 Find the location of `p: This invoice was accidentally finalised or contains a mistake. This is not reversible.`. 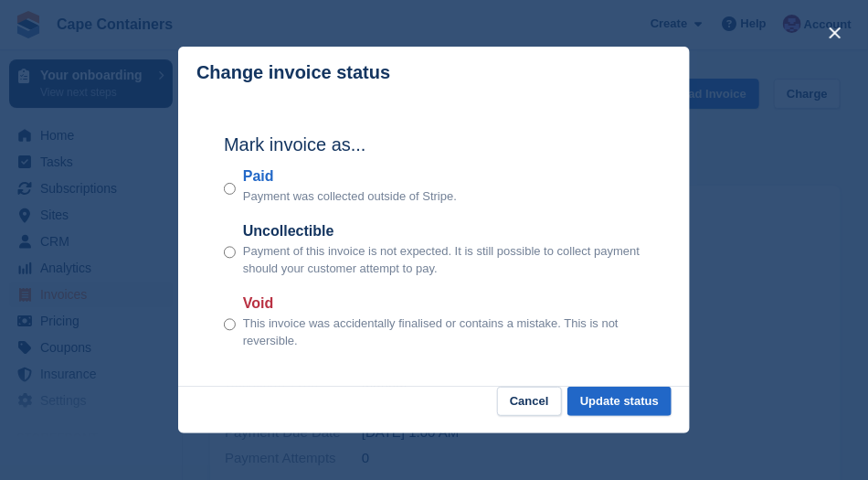

p: This invoice was accidentally finalised or contains a mistake. This is not reversible. is located at coordinates (443, 331).